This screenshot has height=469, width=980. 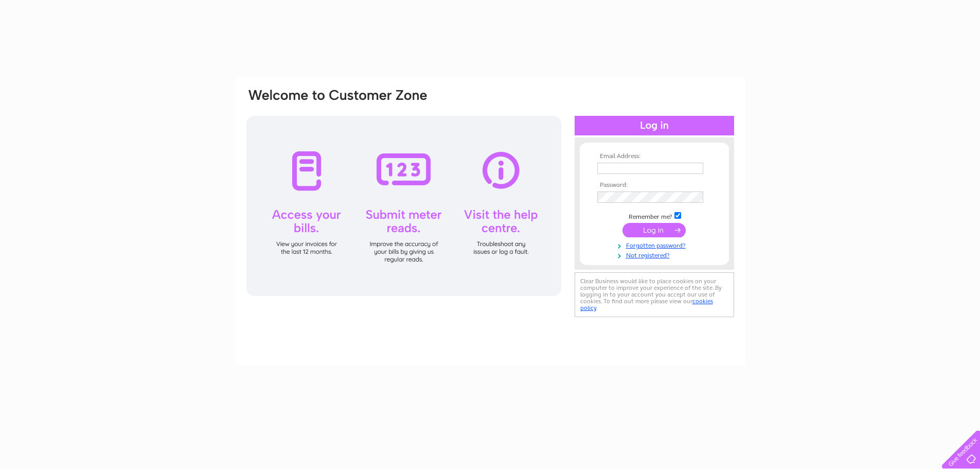 What do you see at coordinates (655, 295) in the screenshot?
I see `div: Clear Business would like to place cookies on your computer to improve your experience of the sit...` at bounding box center [655, 295].